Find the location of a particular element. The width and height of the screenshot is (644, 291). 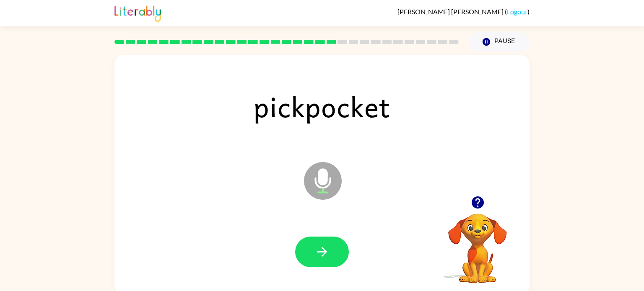

span: pickpocket is located at coordinates (322, 107).